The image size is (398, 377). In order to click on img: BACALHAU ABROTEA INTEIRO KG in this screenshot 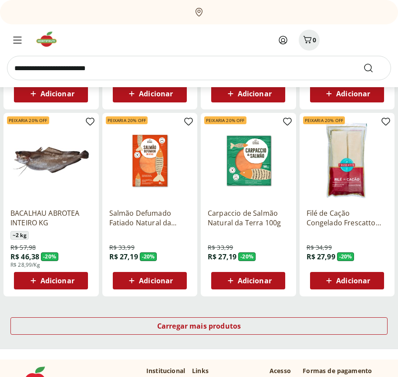, I will do `click(51, 160)`.